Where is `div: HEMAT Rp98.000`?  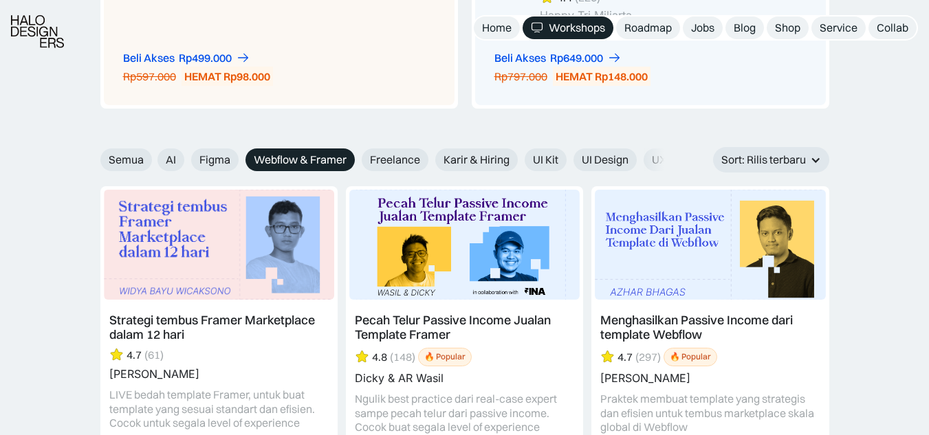 div: HEMAT Rp98.000 is located at coordinates (227, 76).